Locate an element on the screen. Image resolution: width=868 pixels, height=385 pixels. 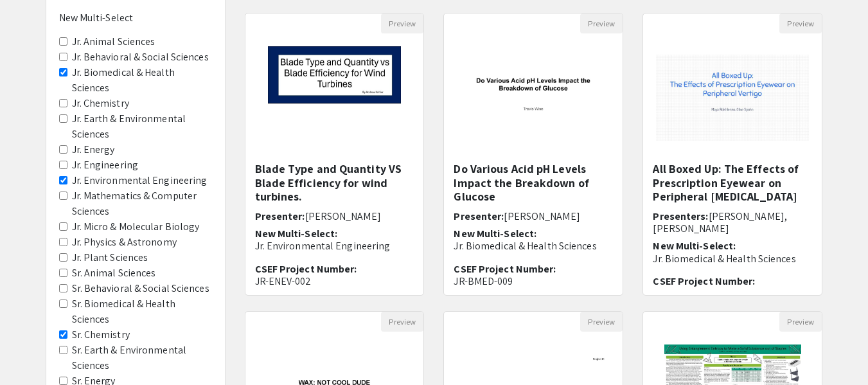
h5: Blade Type and Quantity VS Blade Efficiency for wind turbines. is located at coordinates (334, 183).